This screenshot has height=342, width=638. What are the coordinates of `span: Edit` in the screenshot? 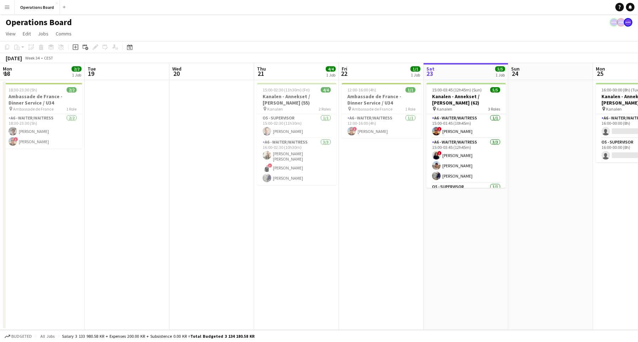 It's located at (27, 34).